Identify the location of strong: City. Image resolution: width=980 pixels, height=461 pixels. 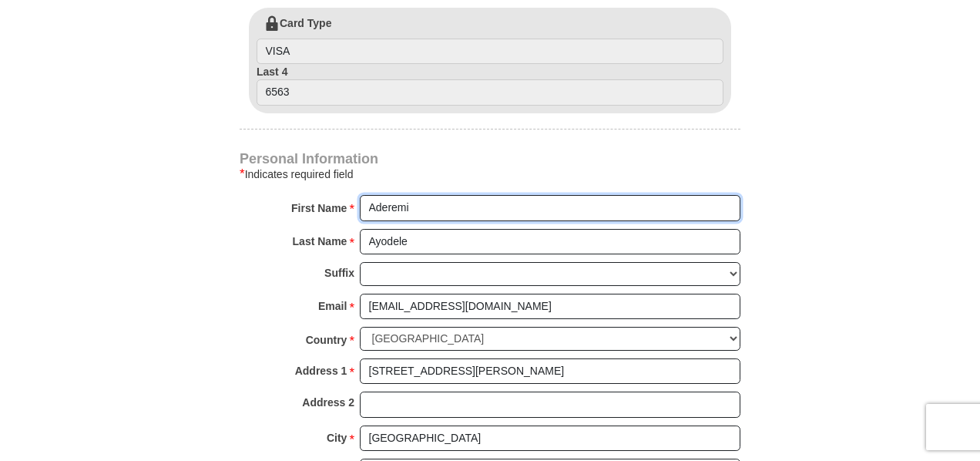
(337, 438).